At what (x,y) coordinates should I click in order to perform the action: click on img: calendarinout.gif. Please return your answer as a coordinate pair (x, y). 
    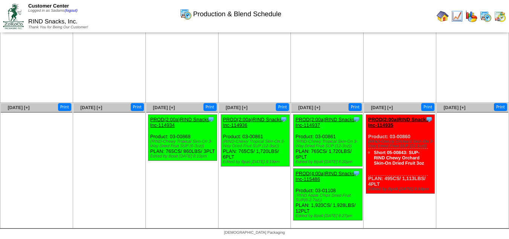
    Looking at the image, I should click on (500, 16).